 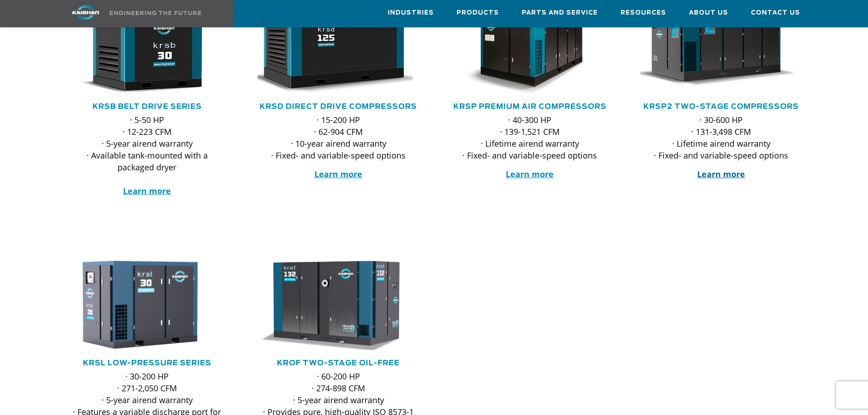 I want to click on a: Resources, so click(x=644, y=13).